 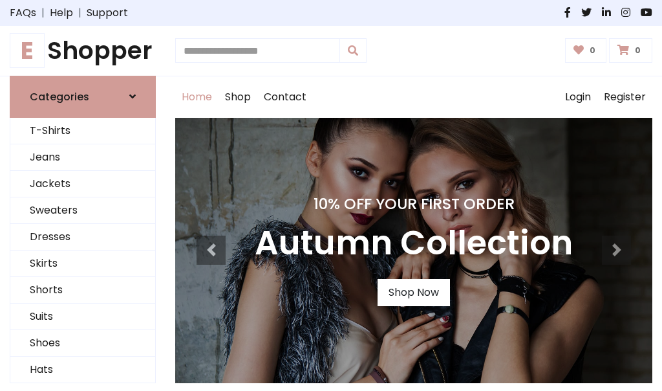 I want to click on a: Hats, so click(x=83, y=369).